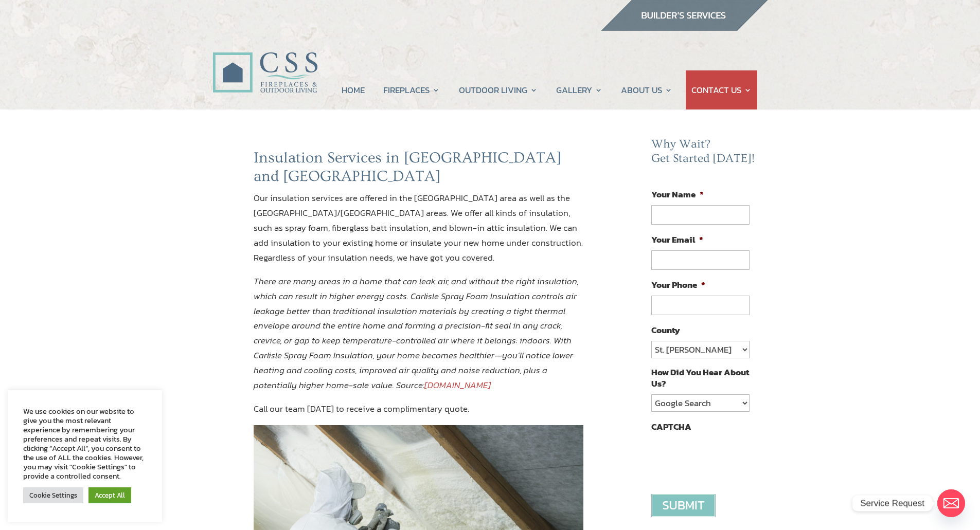  I want to click on em: There are many areas in a home that can leak air, and without the right insulation, which can res..., so click(416, 333).